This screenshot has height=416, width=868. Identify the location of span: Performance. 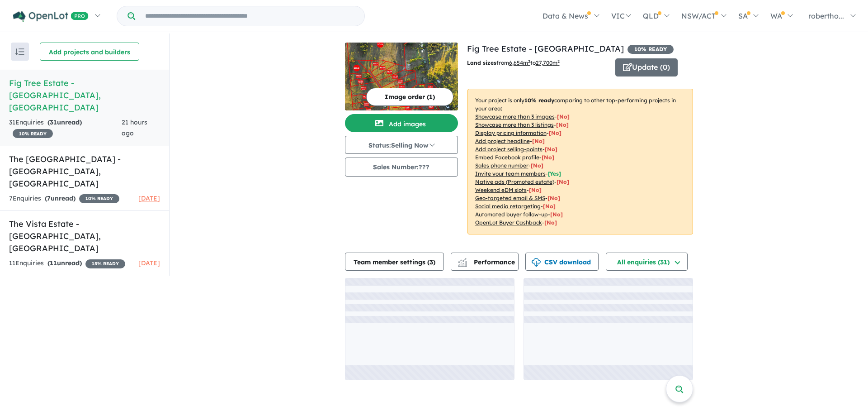
(487, 262).